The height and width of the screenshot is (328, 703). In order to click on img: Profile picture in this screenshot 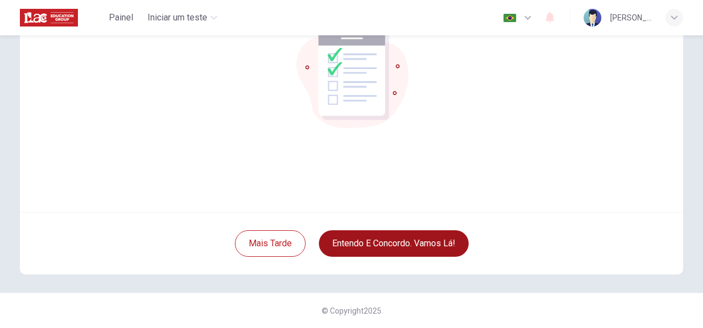, I will do `click(593, 18)`.